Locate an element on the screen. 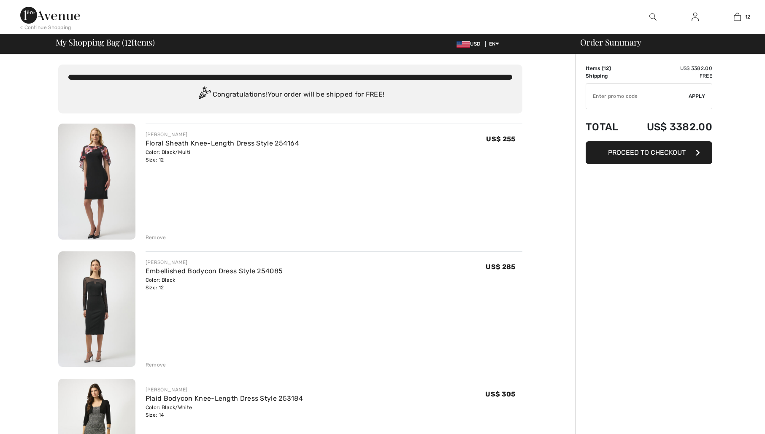  img: My Bag is located at coordinates (738, 17).